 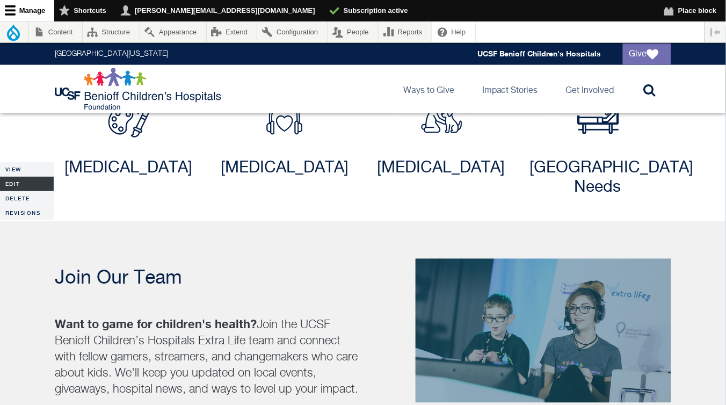 What do you see at coordinates (139, 89) in the screenshot?
I see `img: Logo for UCSF Benioff Children's Hospitals Foundation` at bounding box center [139, 89].